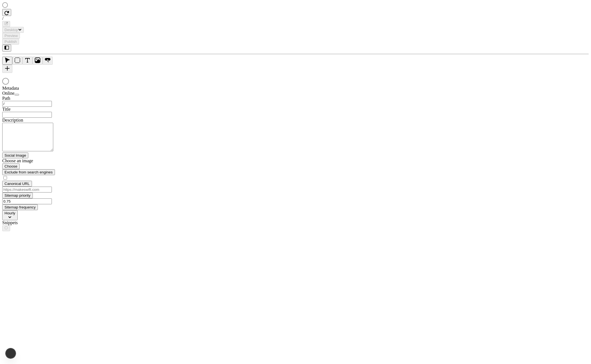 The image size is (591, 364). Describe the element at coordinates (27, 189) in the screenshot. I see `input: https://makeswift.com` at that location.